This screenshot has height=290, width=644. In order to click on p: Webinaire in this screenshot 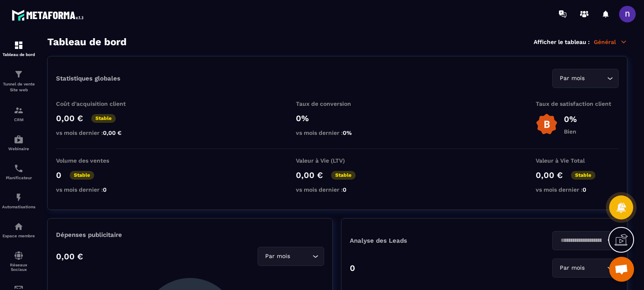, I will do `click(19, 149)`.